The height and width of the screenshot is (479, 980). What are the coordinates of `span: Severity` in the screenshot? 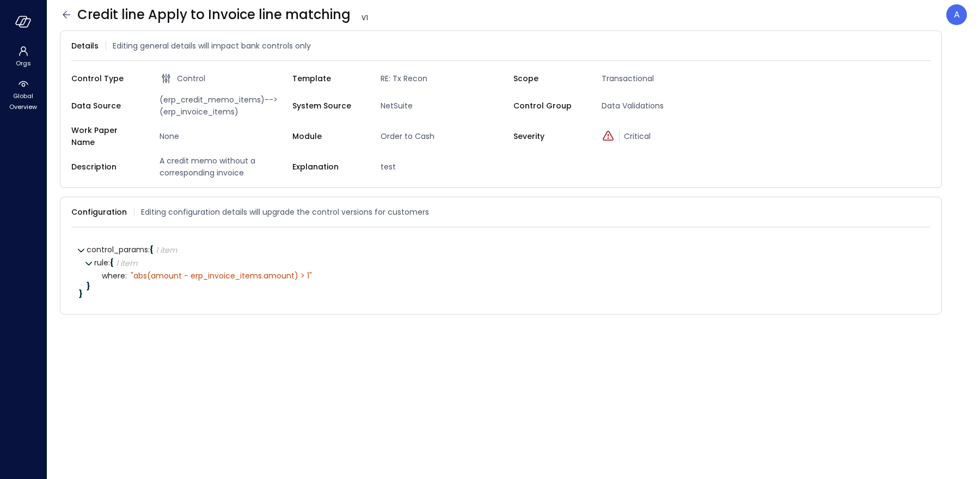 It's located at (549, 136).